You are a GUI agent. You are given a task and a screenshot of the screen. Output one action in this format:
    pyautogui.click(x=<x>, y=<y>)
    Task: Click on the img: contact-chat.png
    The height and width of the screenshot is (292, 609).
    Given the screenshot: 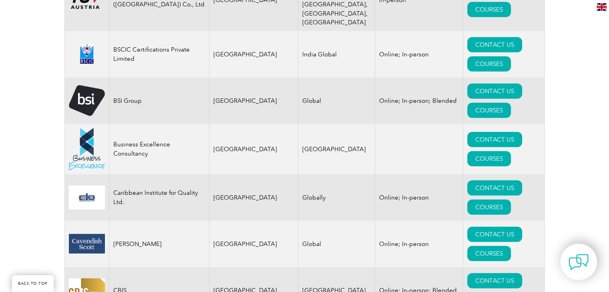 What is the action you would take?
    pyautogui.click(x=579, y=262)
    